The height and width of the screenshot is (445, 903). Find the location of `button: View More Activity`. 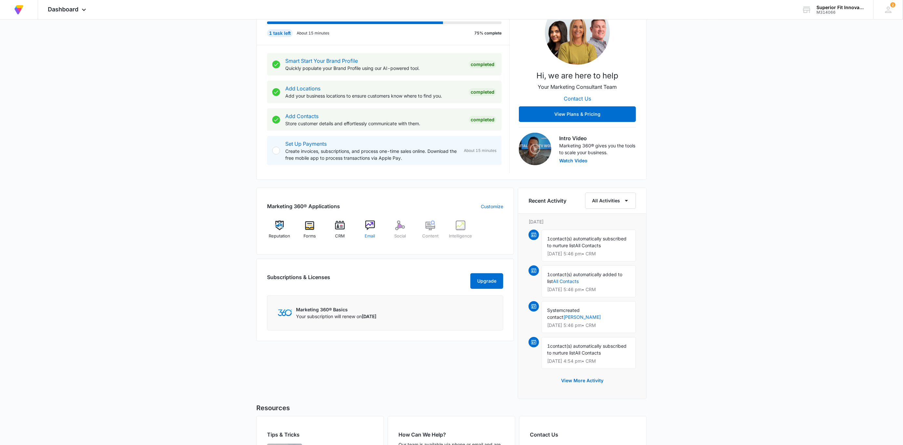

button: View More Activity is located at coordinates (582, 380).